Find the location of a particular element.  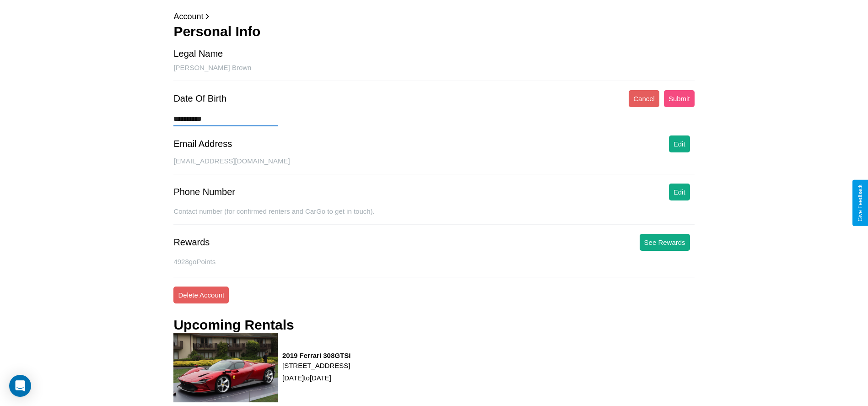

div: Email Address is located at coordinates (202, 144).